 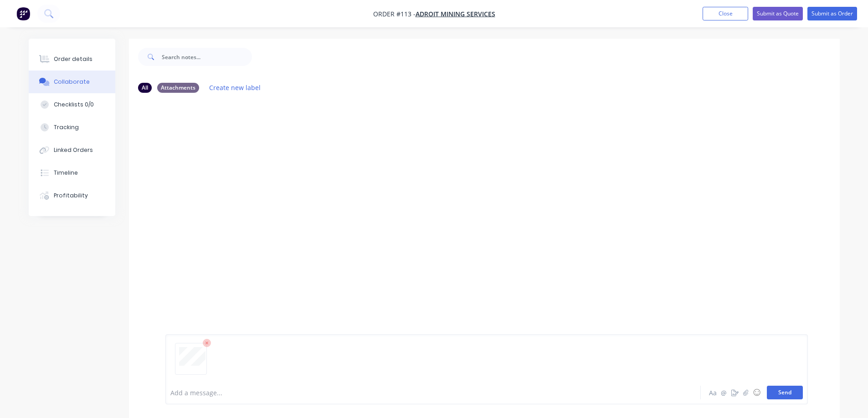 What do you see at coordinates (455, 14) in the screenshot?
I see `a: Adroit mining services` at bounding box center [455, 14].